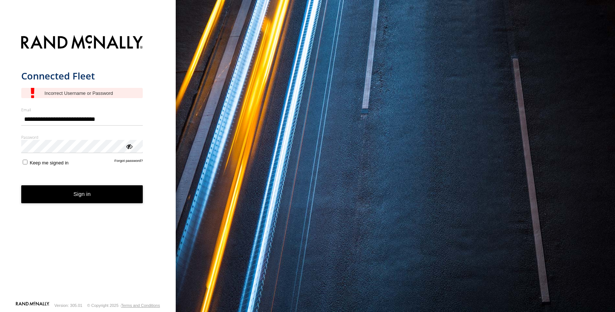  I want to click on form: main, so click(88, 166).